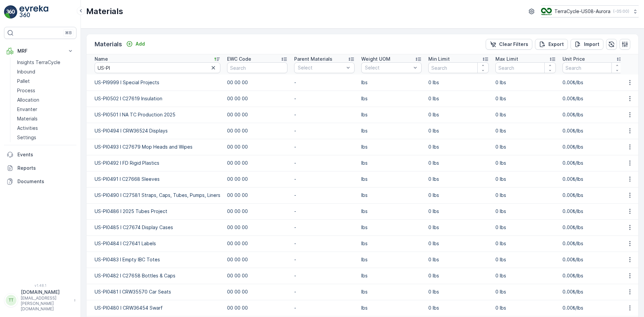  I want to click on td: US-PI0483 I Empty IBC Totes, so click(155, 260).